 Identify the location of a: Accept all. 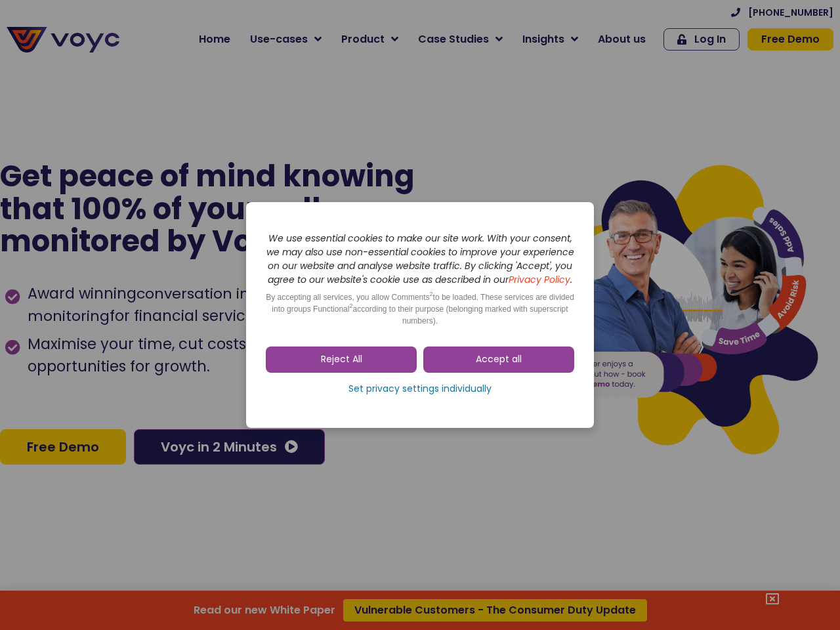
(498, 360).